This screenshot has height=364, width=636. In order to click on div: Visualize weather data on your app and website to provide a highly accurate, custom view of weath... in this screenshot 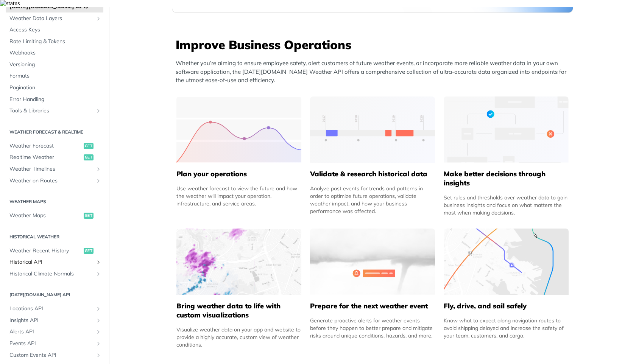, I will do `click(239, 337)`.